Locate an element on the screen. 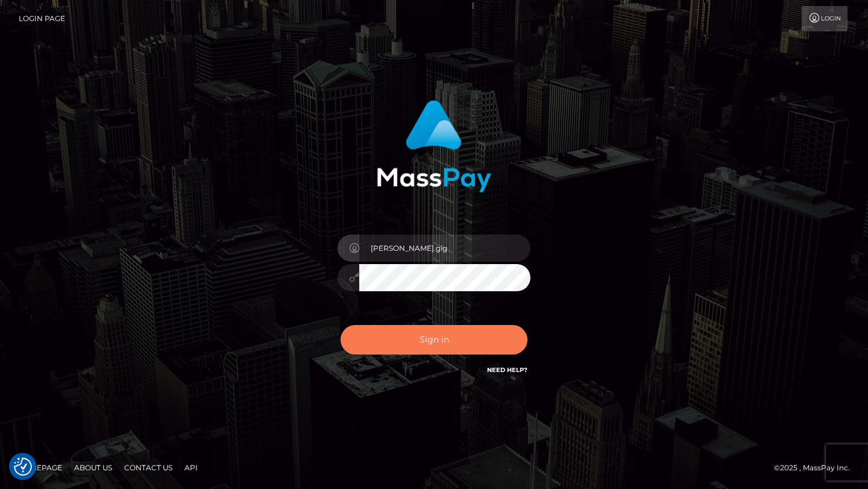  a: API is located at coordinates (191, 467).